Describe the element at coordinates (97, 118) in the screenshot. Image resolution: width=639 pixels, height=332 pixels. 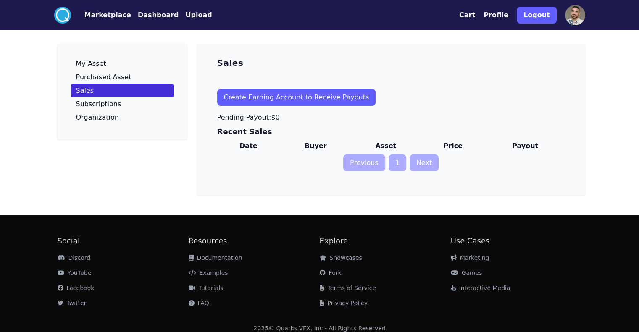
I see `p: Organization` at that location.